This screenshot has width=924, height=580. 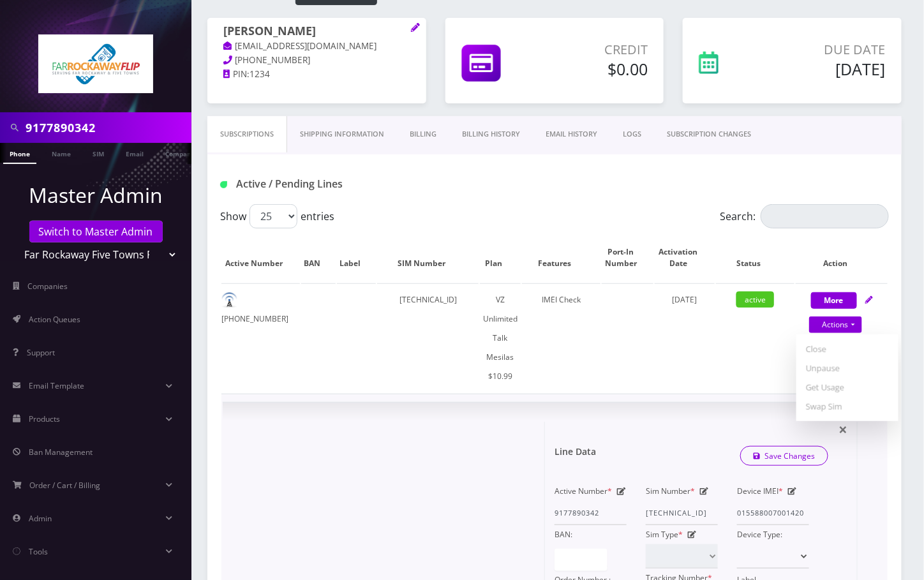 What do you see at coordinates (760, 535) in the screenshot?
I see `label: Device Type:` at bounding box center [760, 535].